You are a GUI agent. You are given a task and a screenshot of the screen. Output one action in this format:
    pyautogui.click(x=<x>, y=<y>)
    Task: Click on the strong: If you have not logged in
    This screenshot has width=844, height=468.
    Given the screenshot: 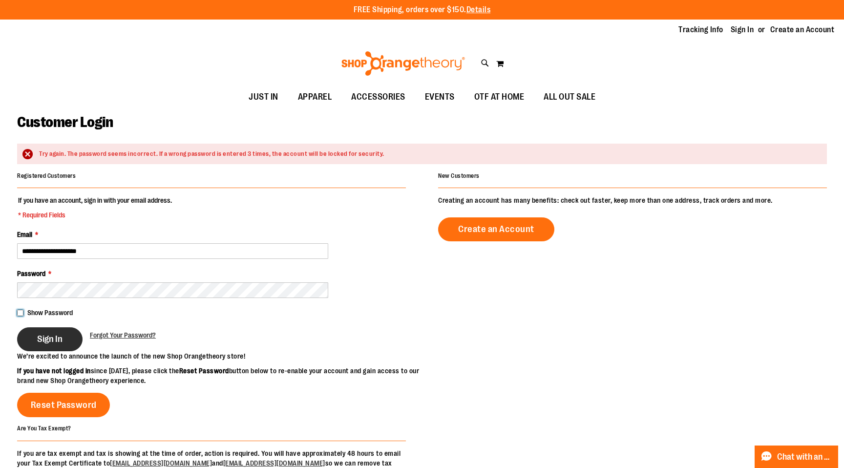 What is the action you would take?
    pyautogui.click(x=54, y=371)
    